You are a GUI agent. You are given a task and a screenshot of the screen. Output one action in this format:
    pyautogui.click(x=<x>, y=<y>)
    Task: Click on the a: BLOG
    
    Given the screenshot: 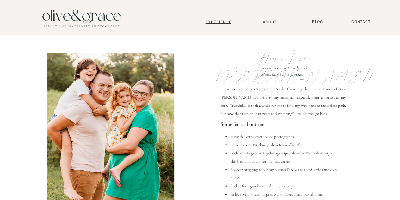 What is the action you would take?
    pyautogui.click(x=318, y=22)
    